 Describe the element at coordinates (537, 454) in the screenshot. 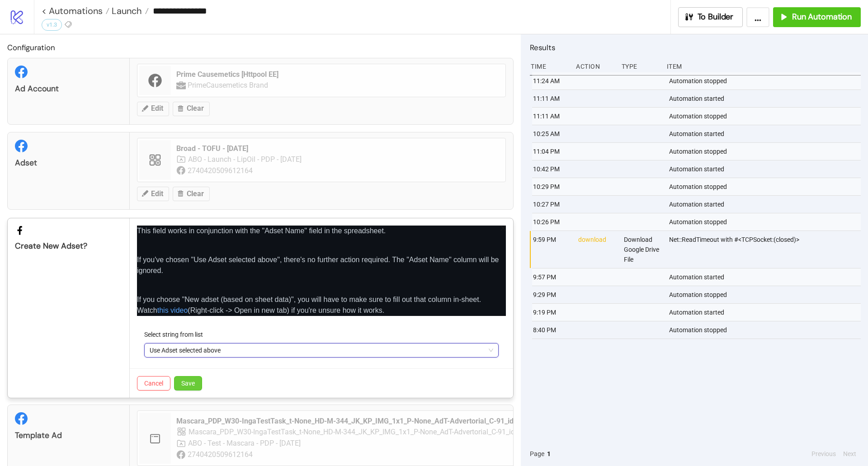

I see `span: Page` at that location.